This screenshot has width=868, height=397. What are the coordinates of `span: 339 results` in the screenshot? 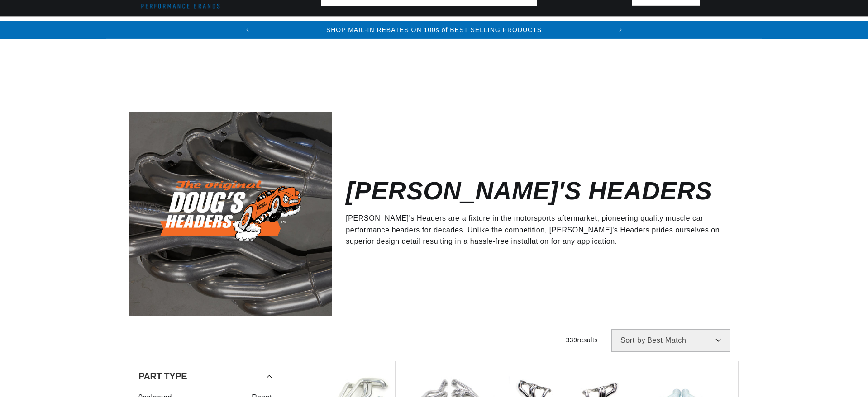 It's located at (582, 340).